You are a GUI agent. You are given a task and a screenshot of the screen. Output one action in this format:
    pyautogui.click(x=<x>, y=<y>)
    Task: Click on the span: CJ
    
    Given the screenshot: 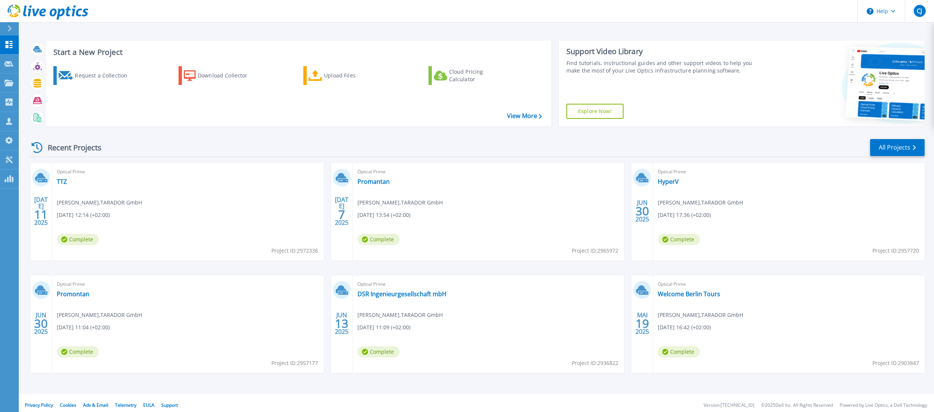 What is the action you would take?
    pyautogui.click(x=919, y=11)
    